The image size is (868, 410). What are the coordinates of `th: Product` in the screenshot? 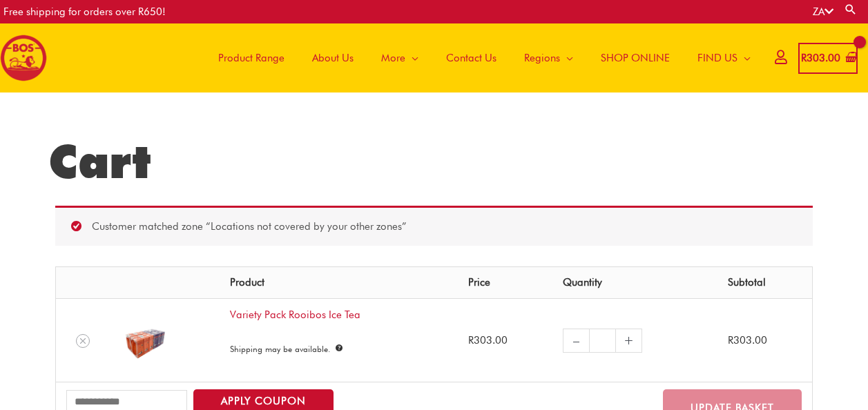 It's located at (339, 283).